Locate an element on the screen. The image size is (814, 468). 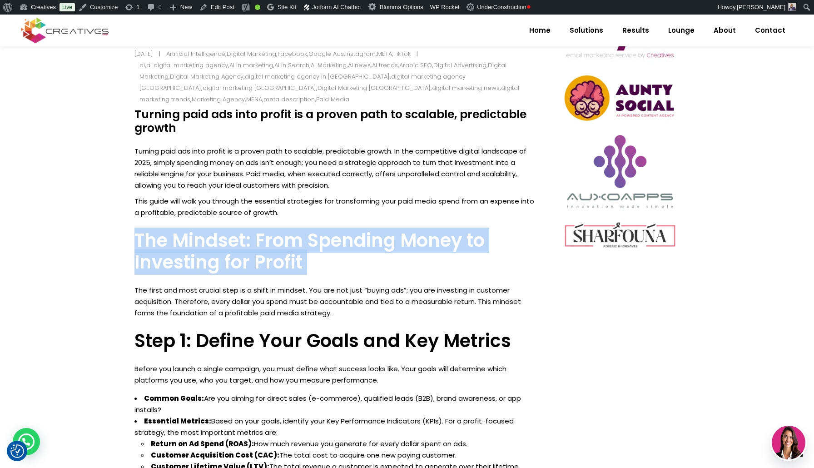
a: Instagram is located at coordinates (360, 54).